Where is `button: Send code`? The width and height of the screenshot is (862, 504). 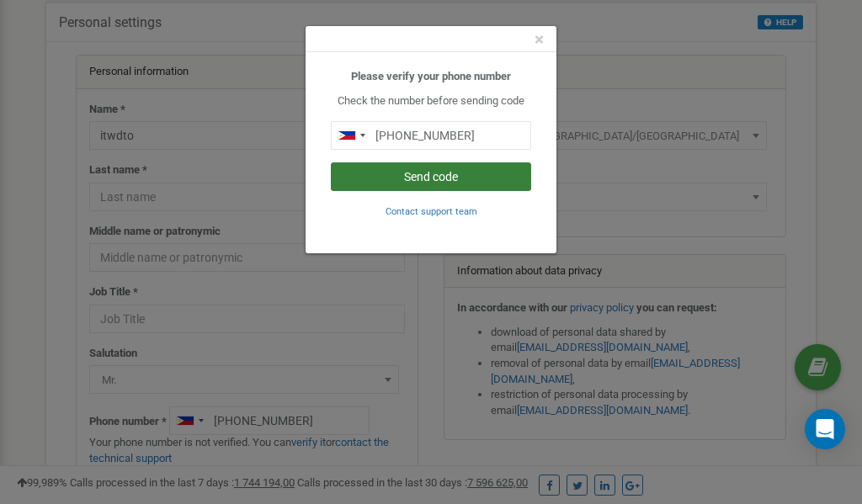 button: Send code is located at coordinates (431, 177).